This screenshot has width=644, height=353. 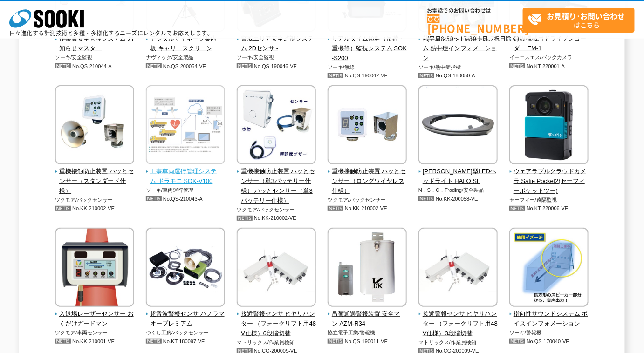 I want to click on span: 超音波警報センサ パノラマオープレミアム, so click(x=186, y=319).